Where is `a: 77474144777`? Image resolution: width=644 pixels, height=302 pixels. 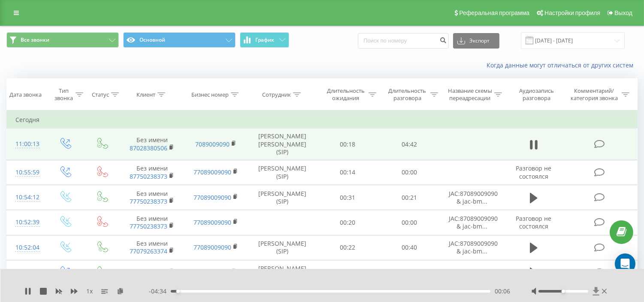
a: 77474144777 is located at coordinates (149, 272).